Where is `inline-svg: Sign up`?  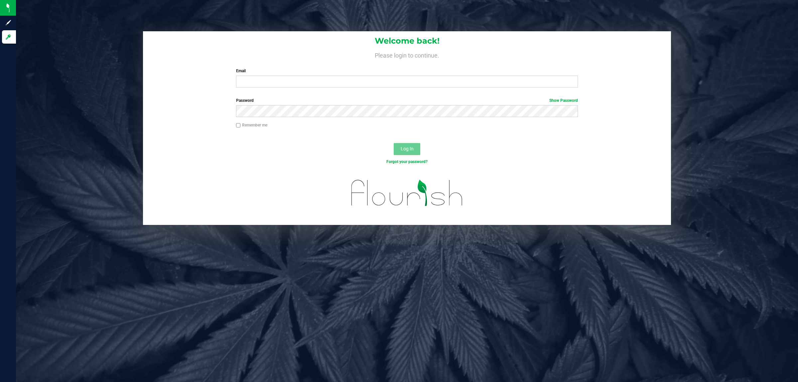 inline-svg: Sign up is located at coordinates (8, 23).